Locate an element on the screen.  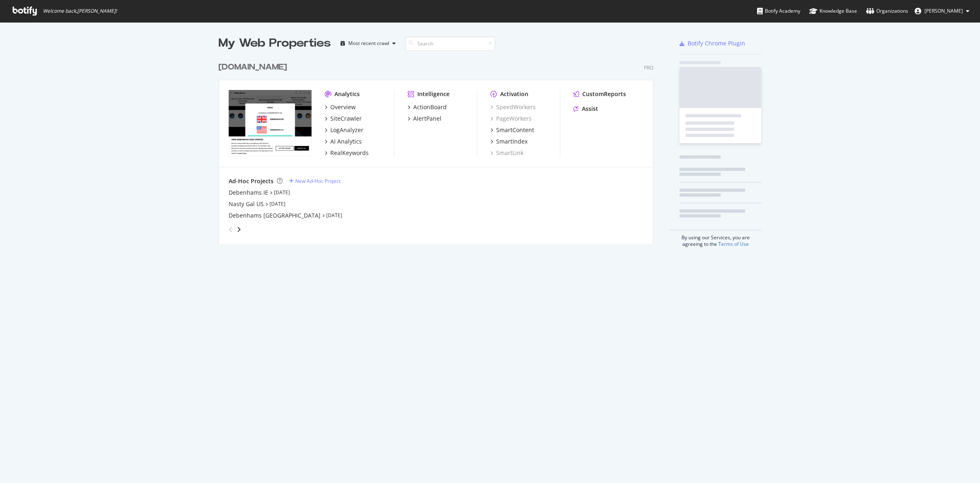
div: Debenhams IE is located at coordinates (248, 192).